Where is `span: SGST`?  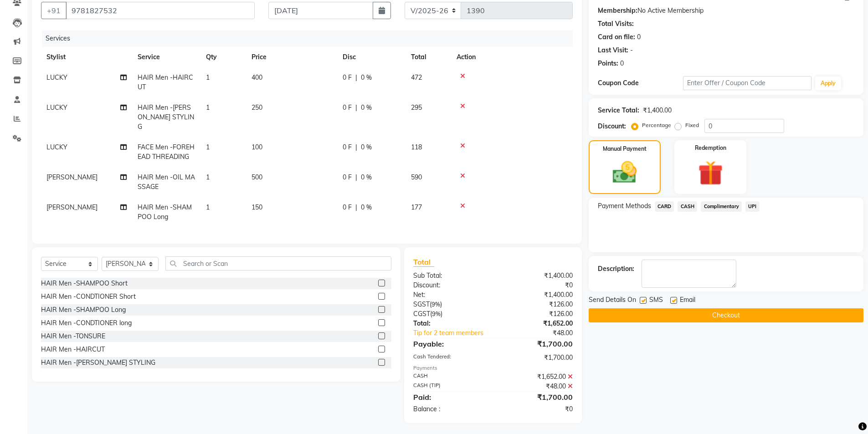
span: SGST is located at coordinates (422, 305).